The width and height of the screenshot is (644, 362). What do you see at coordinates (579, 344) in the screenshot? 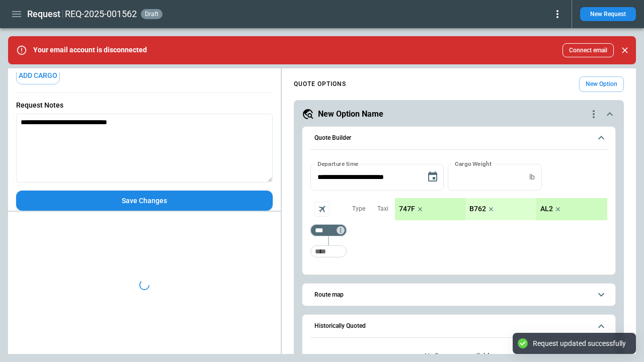
I see `div: Request updated successfully` at bounding box center [579, 344].